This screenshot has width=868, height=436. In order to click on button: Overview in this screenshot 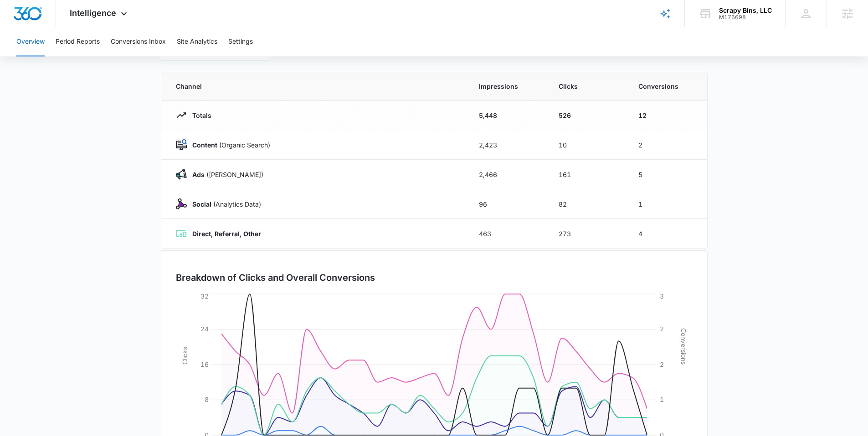, I will do `click(31, 42)`.